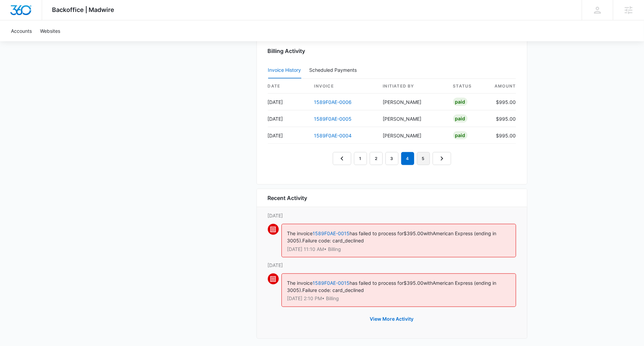 This screenshot has height=346, width=644. Describe the element at coordinates (21, 31) in the screenshot. I see `a: Accounts` at that location.